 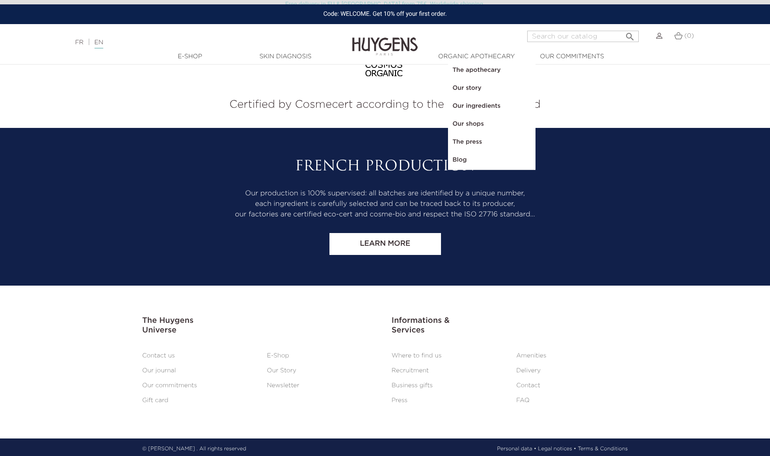 I want to click on a: Where to find us, so click(x=417, y=355).